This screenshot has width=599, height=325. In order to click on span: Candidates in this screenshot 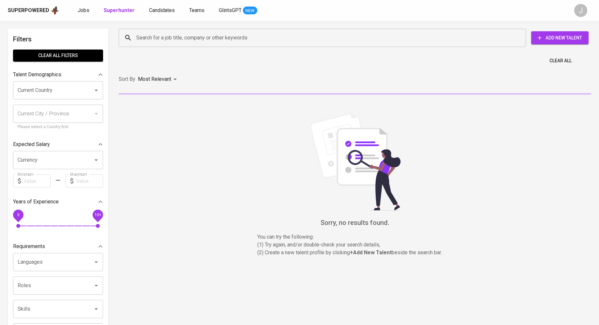, I will do `click(162, 10)`.